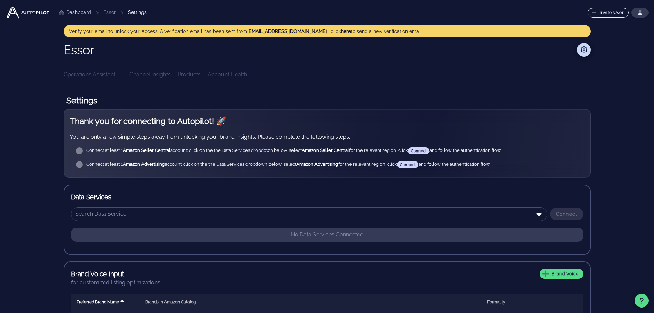 The image size is (654, 313). I want to click on button: Support, so click(641, 300).